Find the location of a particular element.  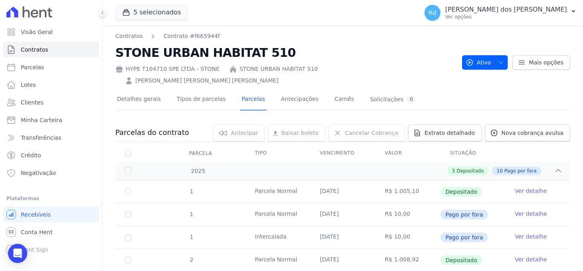

a: Minha Carteira is located at coordinates (51, 120).